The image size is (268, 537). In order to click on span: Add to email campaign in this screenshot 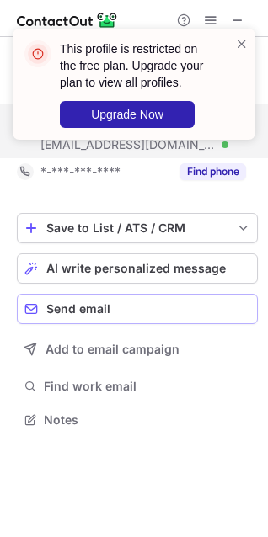, I will do `click(112, 350)`.